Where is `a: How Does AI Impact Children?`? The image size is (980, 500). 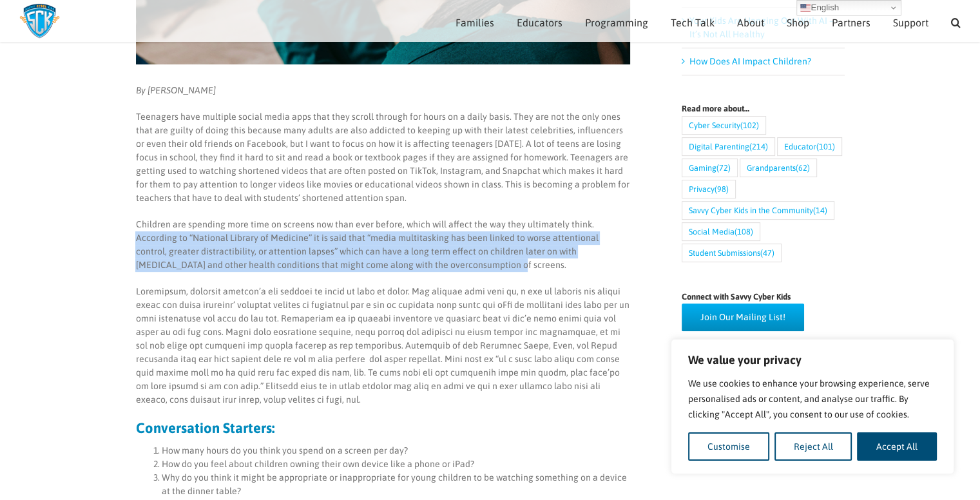 a: How Does AI Impact Children? is located at coordinates (750, 61).